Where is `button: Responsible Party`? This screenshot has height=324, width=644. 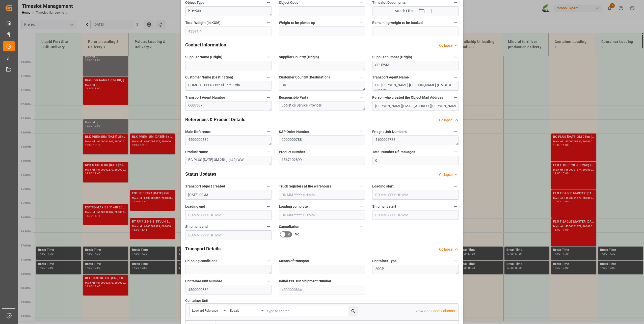 button: Responsible Party is located at coordinates (362, 98).